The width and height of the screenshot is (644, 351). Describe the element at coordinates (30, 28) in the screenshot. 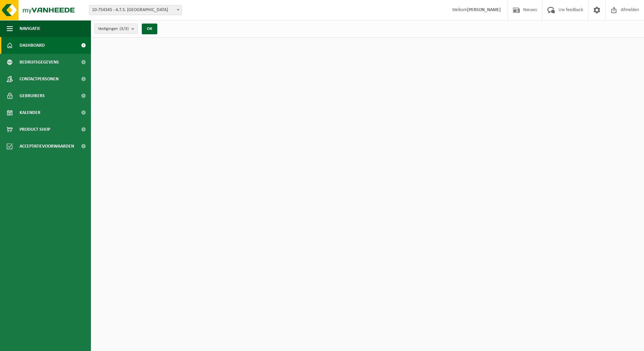

I see `span: Navigatie` at that location.